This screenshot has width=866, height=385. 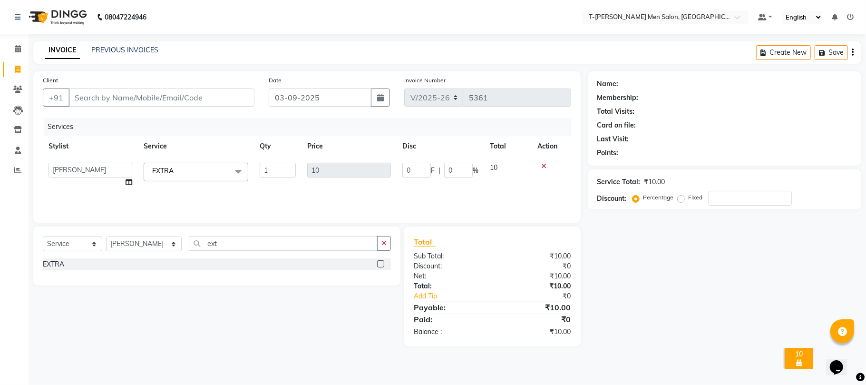 What do you see at coordinates (831, 52) in the screenshot?
I see `button: Save` at bounding box center [831, 52].